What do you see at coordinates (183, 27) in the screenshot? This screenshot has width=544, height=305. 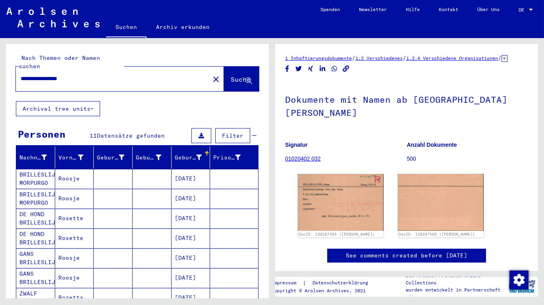 I see `a: Archiv erkunden` at bounding box center [183, 27].